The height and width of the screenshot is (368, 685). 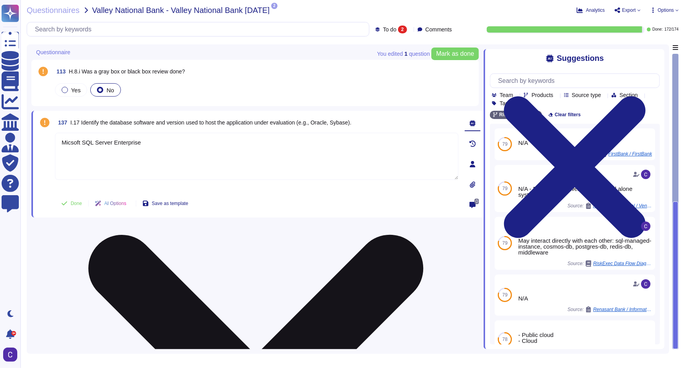 What do you see at coordinates (455, 54) in the screenshot?
I see `button: Mark as done` at bounding box center [455, 54].